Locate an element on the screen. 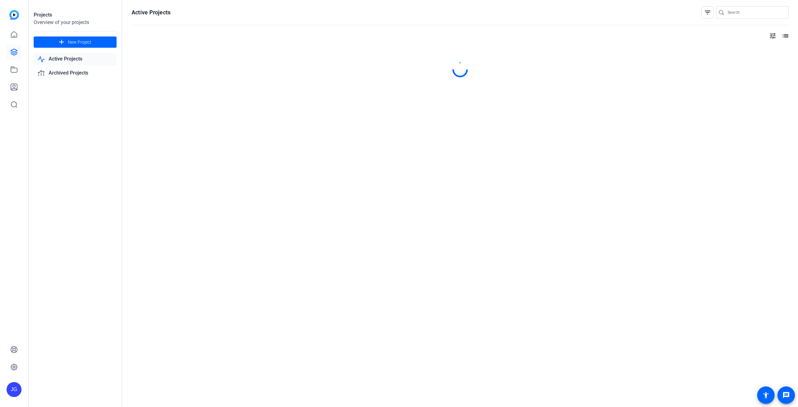 This screenshot has height=407, width=798. input: Search is located at coordinates (756, 12).